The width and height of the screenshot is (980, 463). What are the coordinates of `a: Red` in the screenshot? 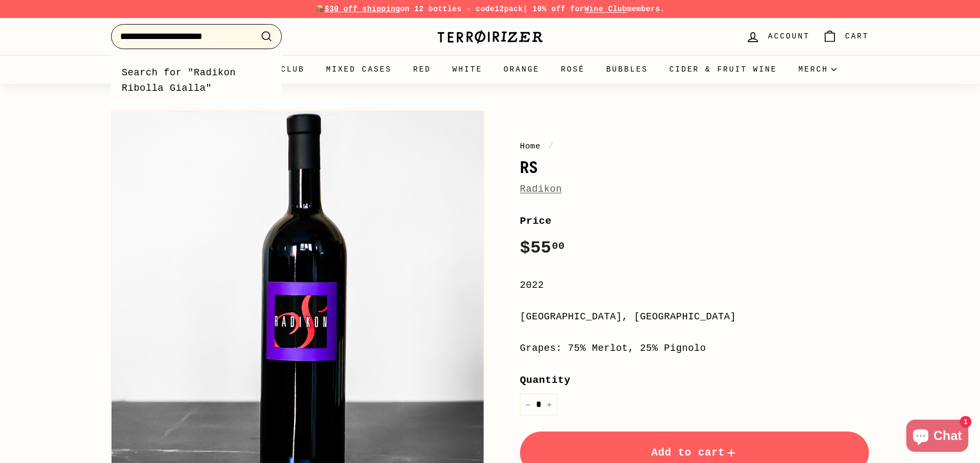 It's located at (422, 69).